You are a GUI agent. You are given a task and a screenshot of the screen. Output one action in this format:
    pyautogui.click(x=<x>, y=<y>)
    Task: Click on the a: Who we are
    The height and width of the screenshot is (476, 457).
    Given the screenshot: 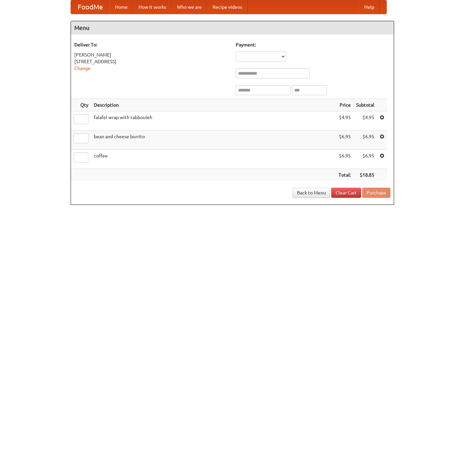 What is the action you would take?
    pyautogui.click(x=190, y=7)
    